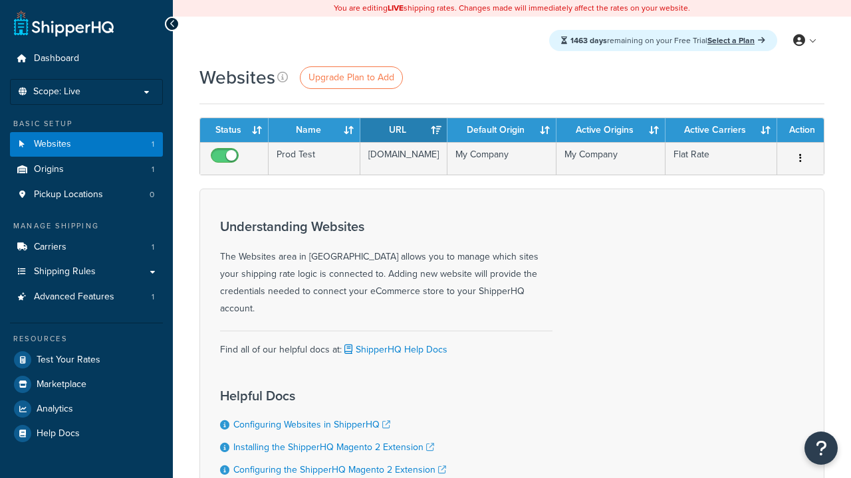  Describe the element at coordinates (68, 195) in the screenshot. I see `span: Pickup Locations` at that location.